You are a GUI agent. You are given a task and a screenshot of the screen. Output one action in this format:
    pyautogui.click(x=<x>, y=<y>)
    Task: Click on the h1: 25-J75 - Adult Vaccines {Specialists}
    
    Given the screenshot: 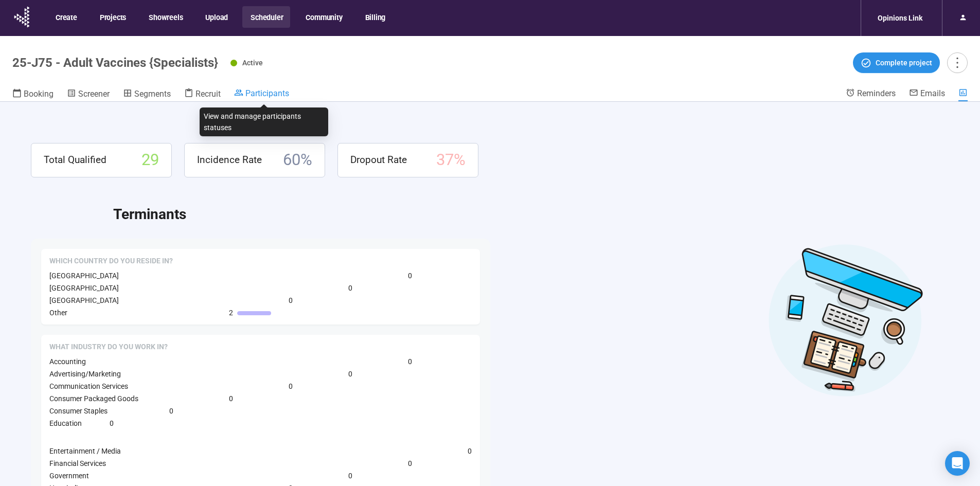 What is the action you would take?
    pyautogui.click(x=115, y=62)
    